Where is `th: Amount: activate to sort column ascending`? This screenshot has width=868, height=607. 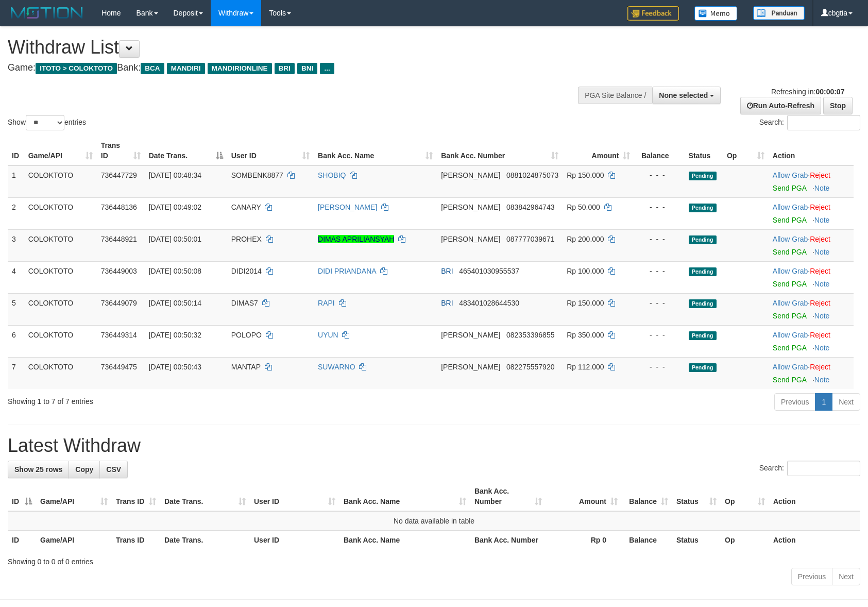
th: Amount: activate to sort column ascending is located at coordinates (598, 150).